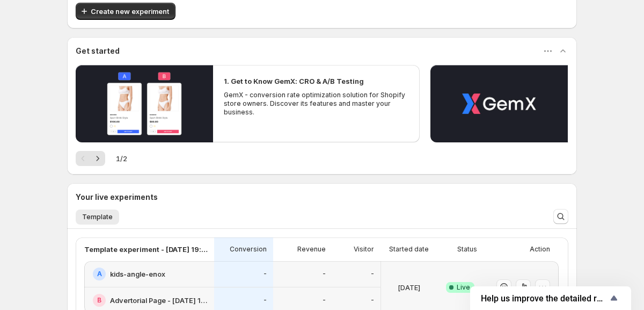 This screenshot has height=310, width=644. Describe the element at coordinates (316, 104) in the screenshot. I see `p: GemX - conversion rate optimization solution for Shopify store owners. Discover its features and ...` at that location.